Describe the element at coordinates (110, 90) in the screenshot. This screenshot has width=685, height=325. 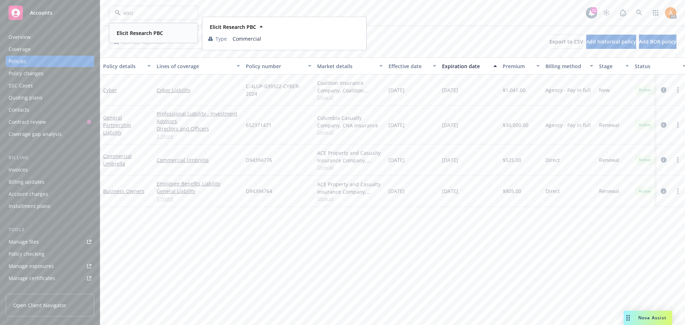
I see `a: Cyber` at that location.